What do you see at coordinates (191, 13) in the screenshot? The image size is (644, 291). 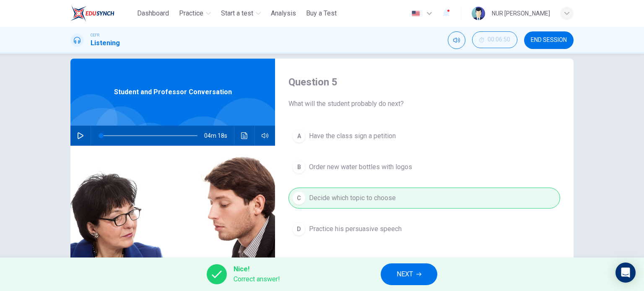 I see `span: Practice` at bounding box center [191, 13].